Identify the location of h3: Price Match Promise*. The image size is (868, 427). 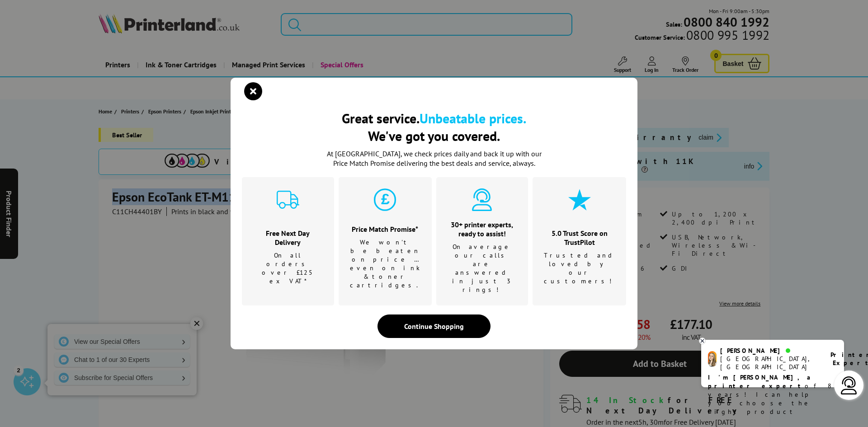
(385, 229).